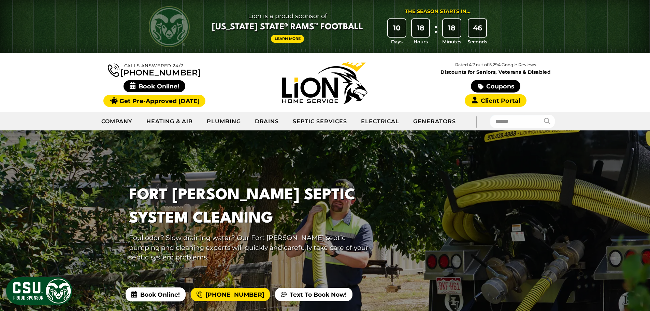  Describe the element at coordinates (287, 39) in the screenshot. I see `a: Learn More` at that location.